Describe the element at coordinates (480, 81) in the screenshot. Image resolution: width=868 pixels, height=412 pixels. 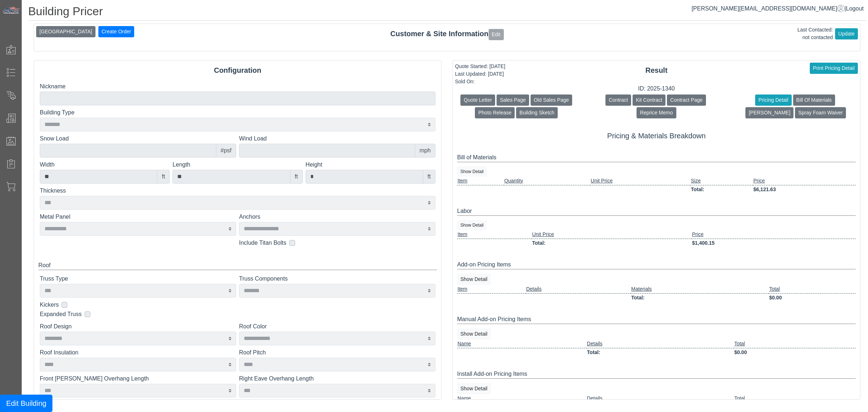
I see `div: Sold On:` at that location.